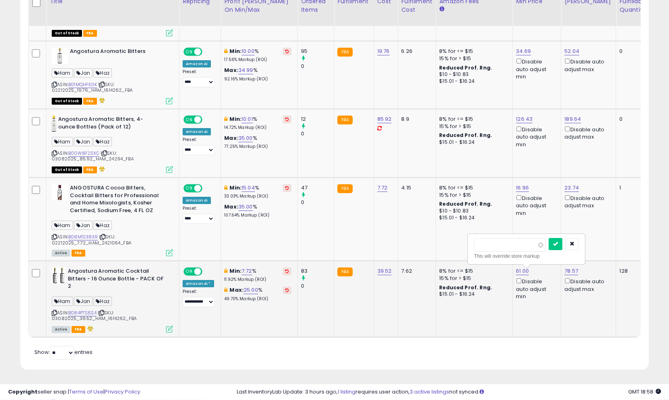  What do you see at coordinates (83, 237) in the screenshot?
I see `a: B08M1S383R` at bounding box center [83, 237].